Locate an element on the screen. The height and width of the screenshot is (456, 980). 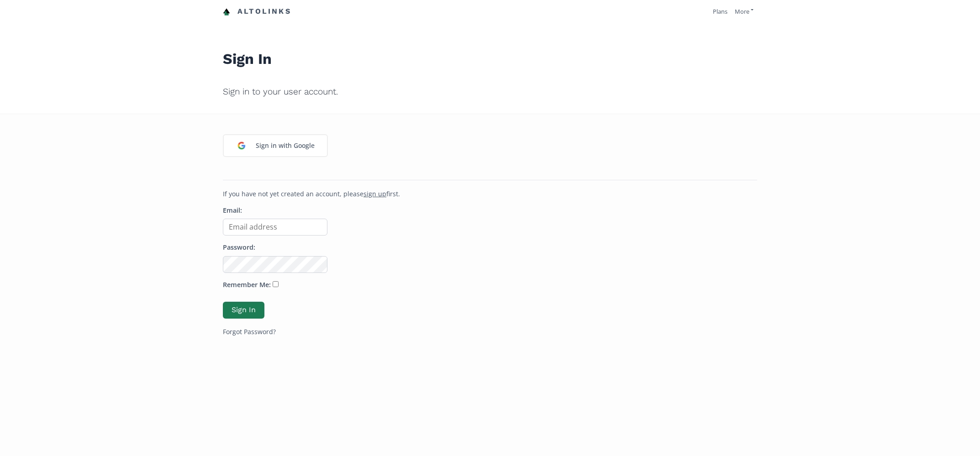
a: More is located at coordinates (745, 11).